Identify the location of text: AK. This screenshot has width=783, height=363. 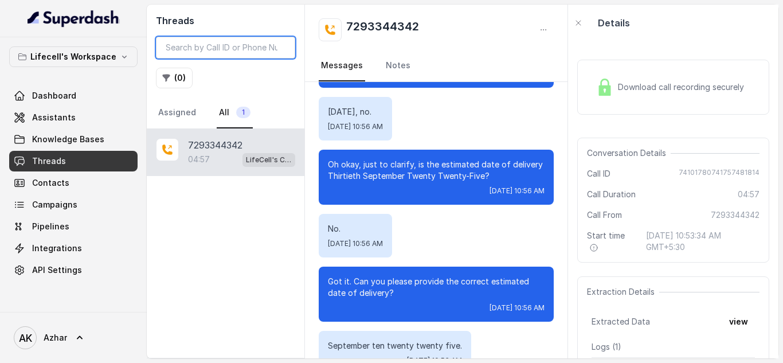
(25, 338).